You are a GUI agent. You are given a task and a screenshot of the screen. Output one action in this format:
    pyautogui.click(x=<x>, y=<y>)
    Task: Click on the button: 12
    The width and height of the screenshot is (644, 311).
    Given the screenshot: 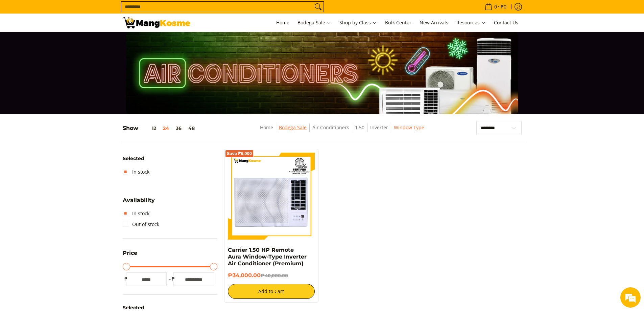 What is the action you would take?
    pyautogui.click(x=149, y=128)
    